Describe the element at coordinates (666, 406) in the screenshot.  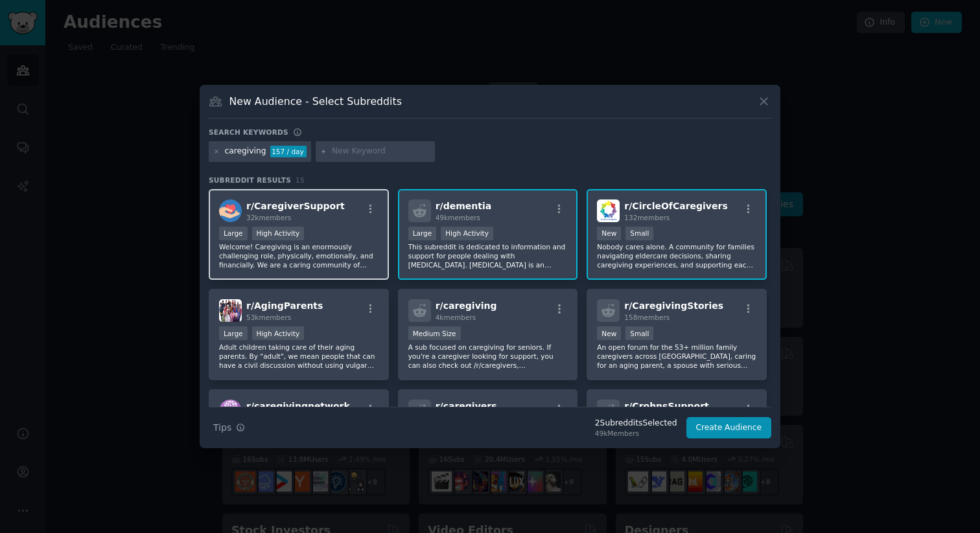
I see `span: r/ CrohnsSupport` at that location.